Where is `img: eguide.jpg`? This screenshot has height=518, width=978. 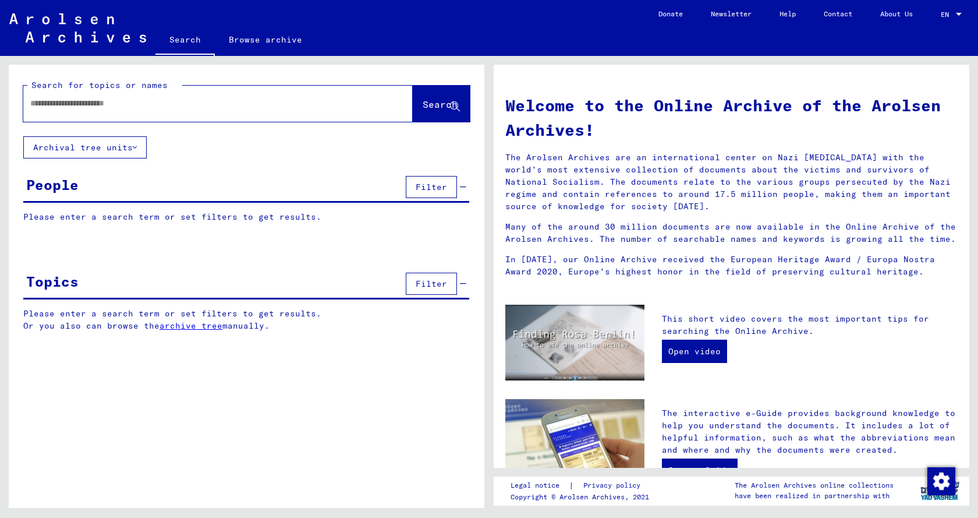 img: eguide.jpg is located at coordinates (575, 445).